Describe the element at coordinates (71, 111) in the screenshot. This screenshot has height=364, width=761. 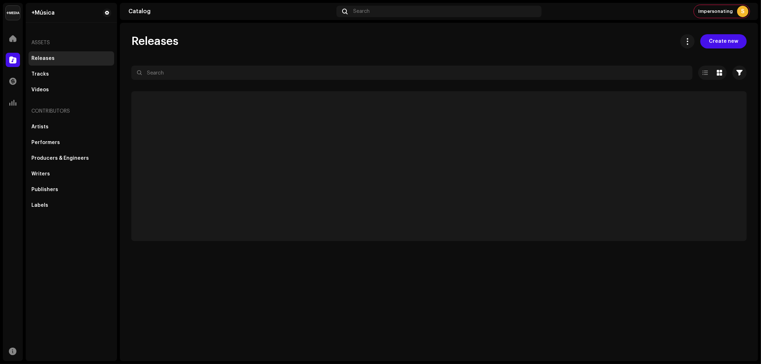
I see `div: Contributors` at that location.